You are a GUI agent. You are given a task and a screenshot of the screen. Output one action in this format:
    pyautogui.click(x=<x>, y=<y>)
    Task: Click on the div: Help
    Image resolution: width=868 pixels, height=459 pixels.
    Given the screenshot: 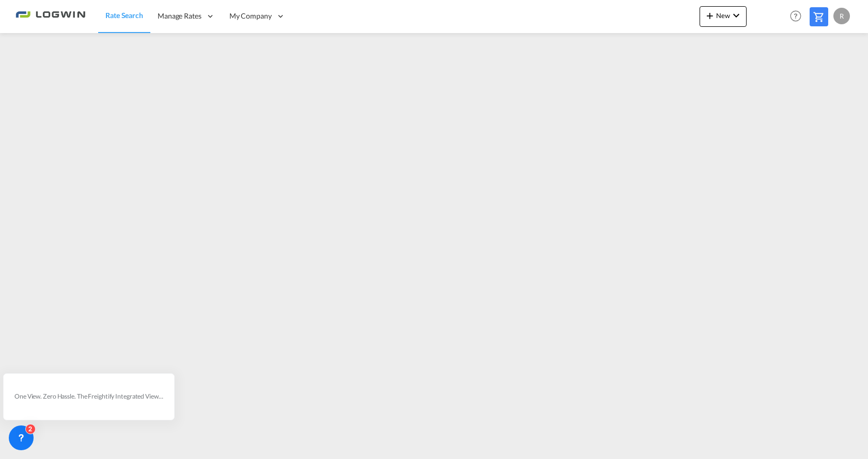 What is the action you would take?
    pyautogui.click(x=798, y=17)
    